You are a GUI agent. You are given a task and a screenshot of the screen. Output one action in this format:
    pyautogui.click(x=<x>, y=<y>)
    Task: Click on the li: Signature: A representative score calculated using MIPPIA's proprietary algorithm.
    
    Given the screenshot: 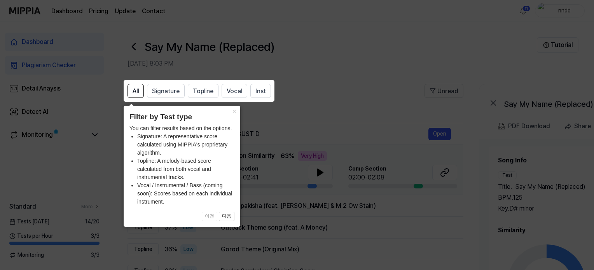 What is the action you would take?
    pyautogui.click(x=186, y=145)
    